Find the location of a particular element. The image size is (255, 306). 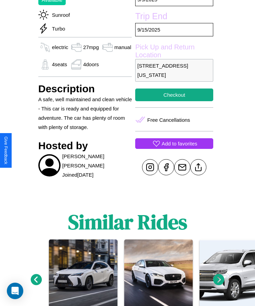

p: manual is located at coordinates (123, 47).